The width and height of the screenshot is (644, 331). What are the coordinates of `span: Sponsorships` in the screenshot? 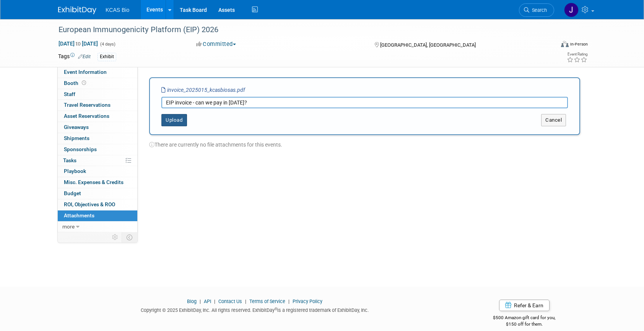 It's located at (80, 149).